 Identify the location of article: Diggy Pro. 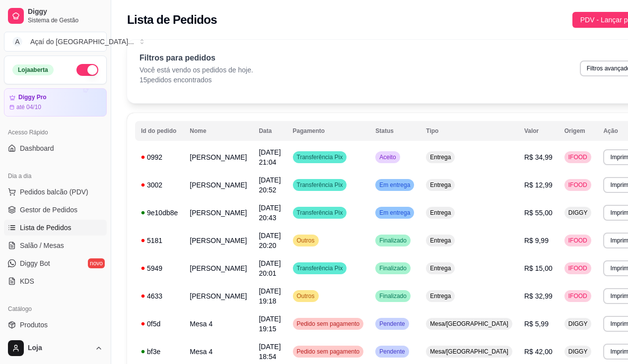
(32, 97).